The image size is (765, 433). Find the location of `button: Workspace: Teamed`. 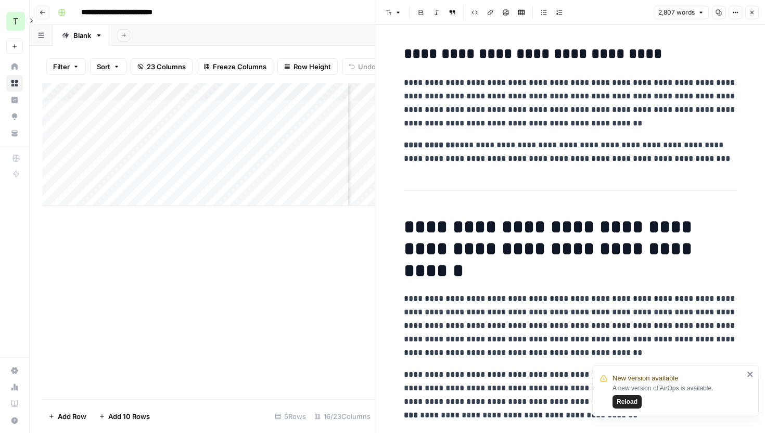

button: Workspace: Teamed is located at coordinates (15, 21).